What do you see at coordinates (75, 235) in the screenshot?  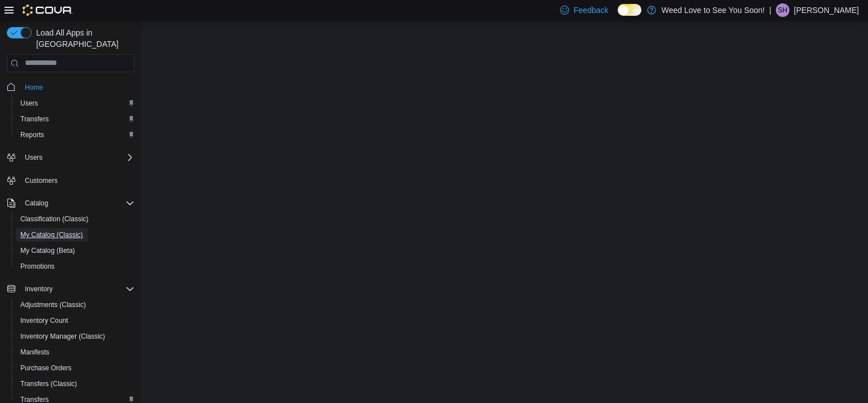 I see `button: My Catalog (Classic)` at bounding box center [75, 235].